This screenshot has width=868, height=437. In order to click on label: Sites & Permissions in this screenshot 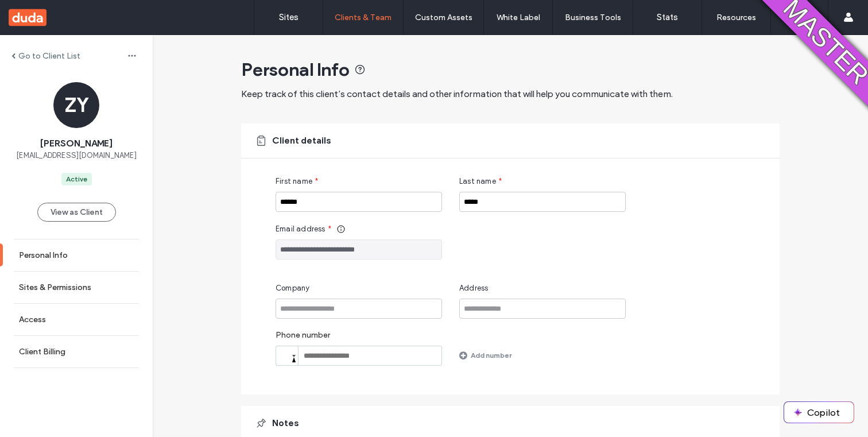, I will do `click(55, 287)`.